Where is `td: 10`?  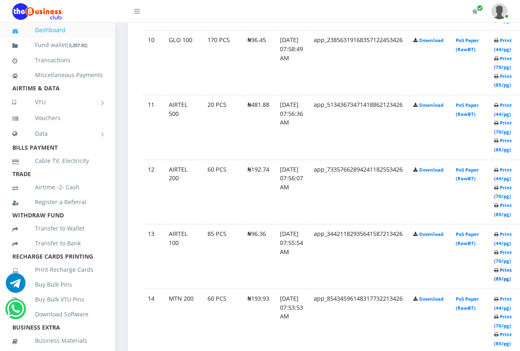
td: 10 is located at coordinates (153, 62).